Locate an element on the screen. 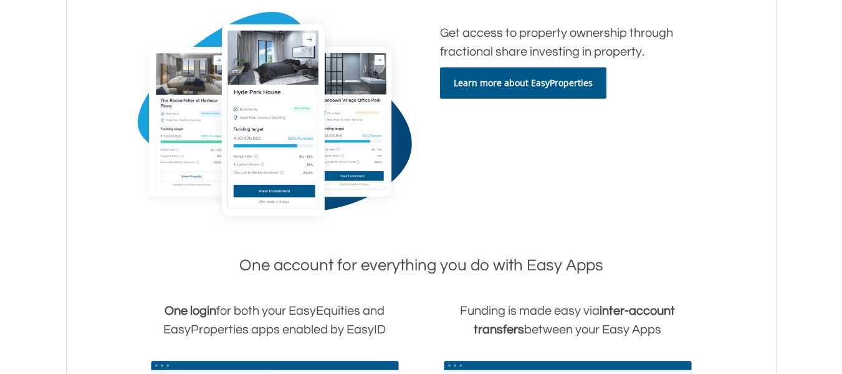  b: One login is located at coordinates (190, 311).